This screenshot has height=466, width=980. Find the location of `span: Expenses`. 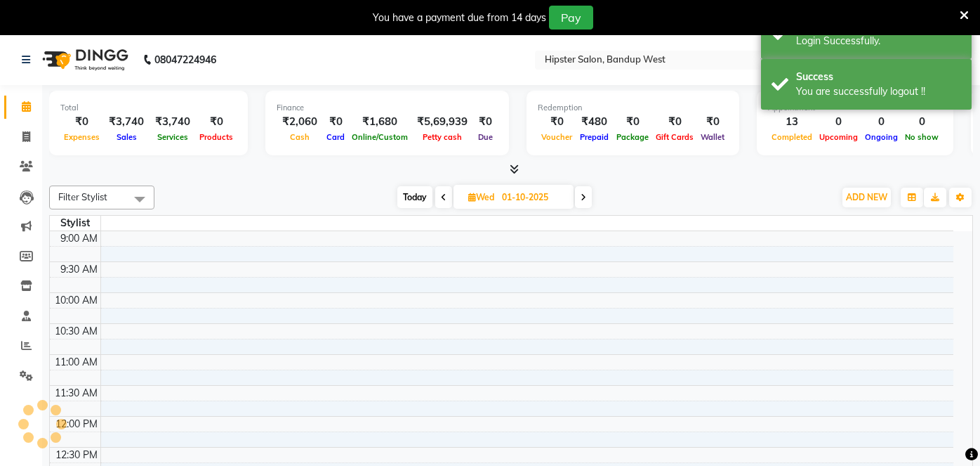

span: Expenses is located at coordinates (82, 137).